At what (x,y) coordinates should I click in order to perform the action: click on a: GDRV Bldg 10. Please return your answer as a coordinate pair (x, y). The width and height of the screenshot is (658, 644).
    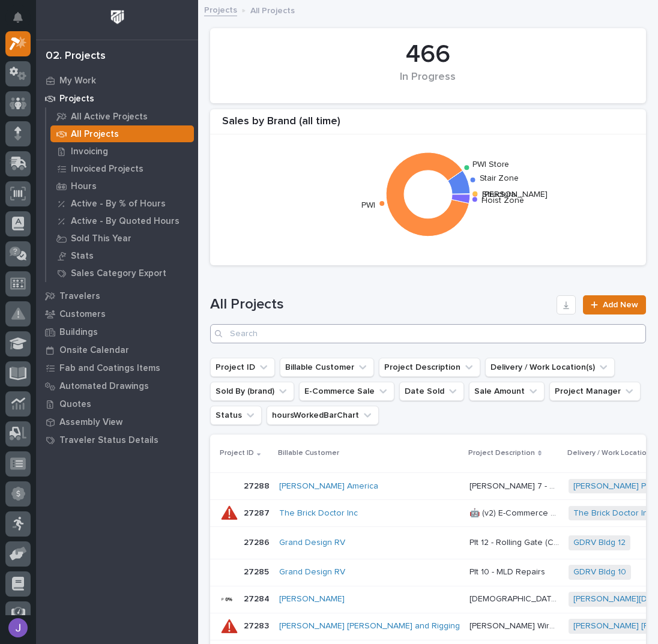
    Looking at the image, I should click on (600, 572).